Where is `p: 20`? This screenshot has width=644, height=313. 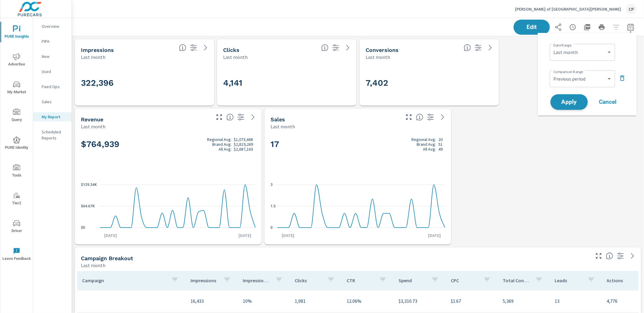
p: 20 is located at coordinates (440, 139).